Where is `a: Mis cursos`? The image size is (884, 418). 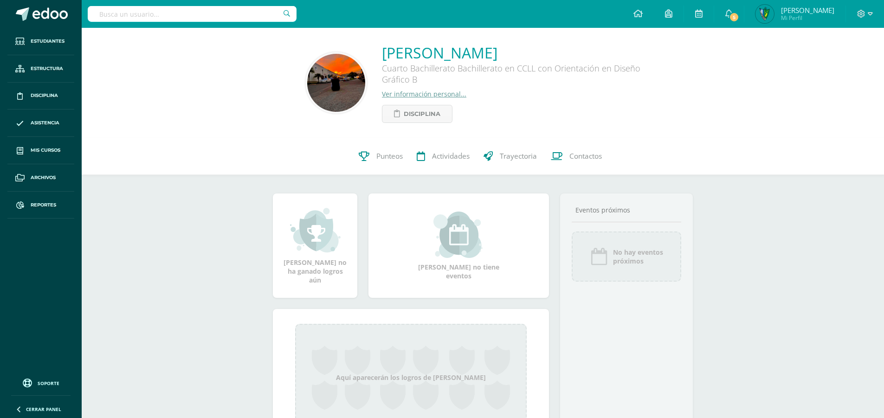
a: Mis cursos is located at coordinates (41, 150).